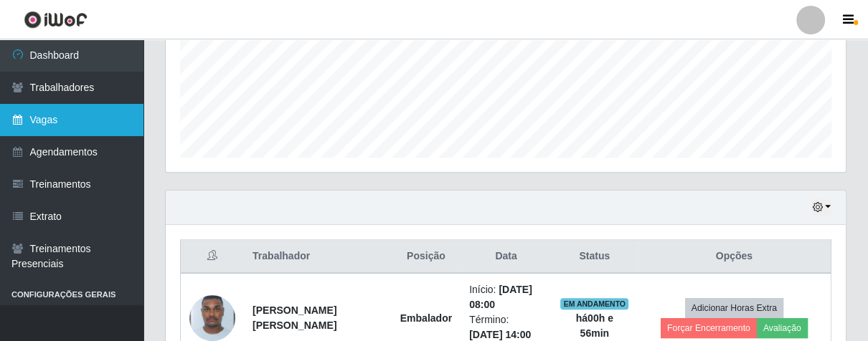 Image resolution: width=868 pixels, height=341 pixels. I want to click on th: Data, so click(506, 256).